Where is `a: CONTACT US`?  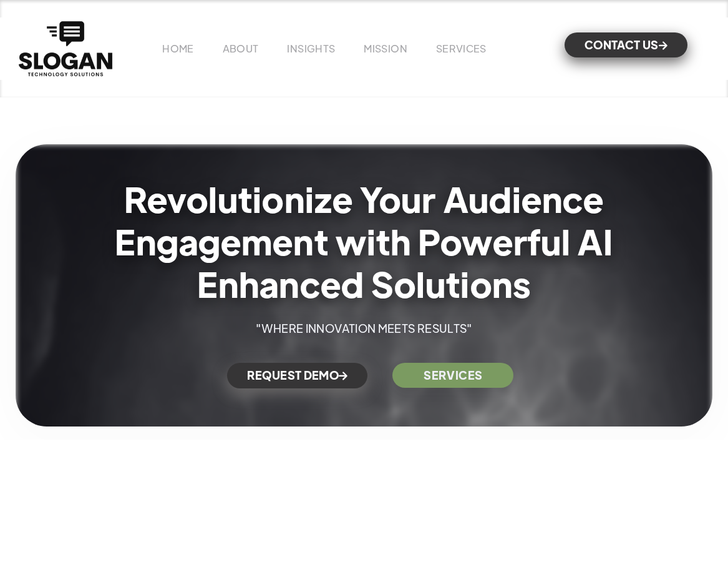 a: CONTACT US is located at coordinates (626, 45).